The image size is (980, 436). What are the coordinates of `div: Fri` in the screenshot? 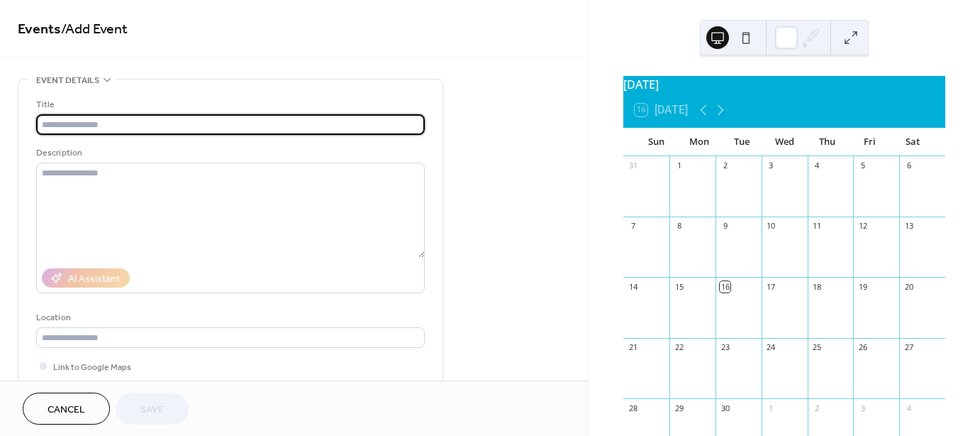 It's located at (869, 142).